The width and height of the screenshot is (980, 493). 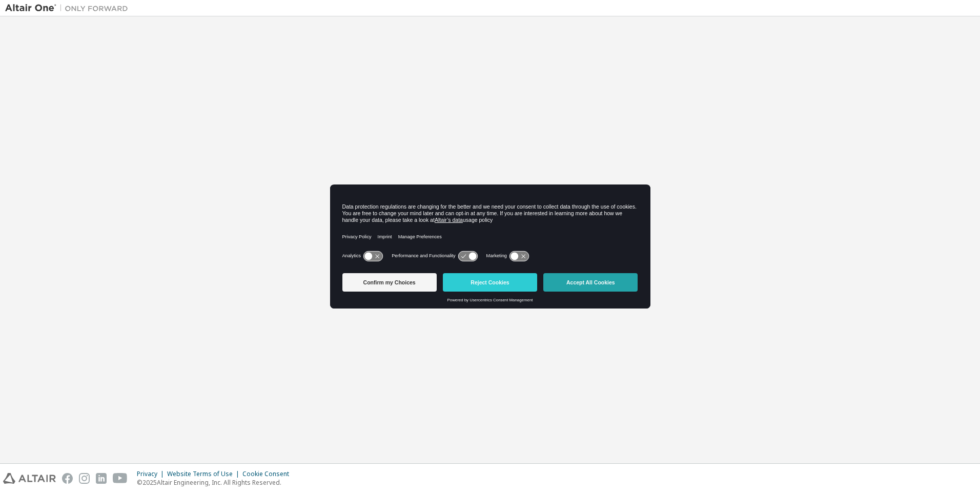 What do you see at coordinates (120, 478) in the screenshot?
I see `img: youtube.svg` at bounding box center [120, 478].